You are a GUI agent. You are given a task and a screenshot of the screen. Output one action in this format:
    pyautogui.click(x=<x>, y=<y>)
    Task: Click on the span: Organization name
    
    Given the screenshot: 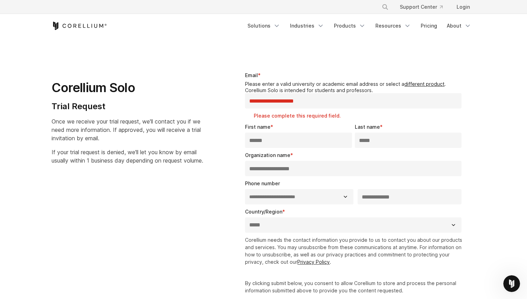 What is the action you would take?
    pyautogui.click(x=268, y=155)
    